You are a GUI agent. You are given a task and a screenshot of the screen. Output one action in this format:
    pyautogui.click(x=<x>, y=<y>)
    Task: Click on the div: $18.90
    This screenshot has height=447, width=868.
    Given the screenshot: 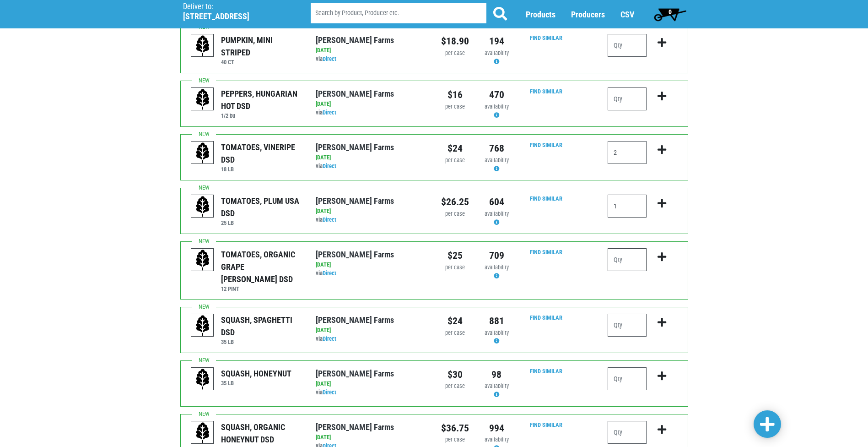 What is the action you would take?
    pyautogui.click(x=455, y=41)
    